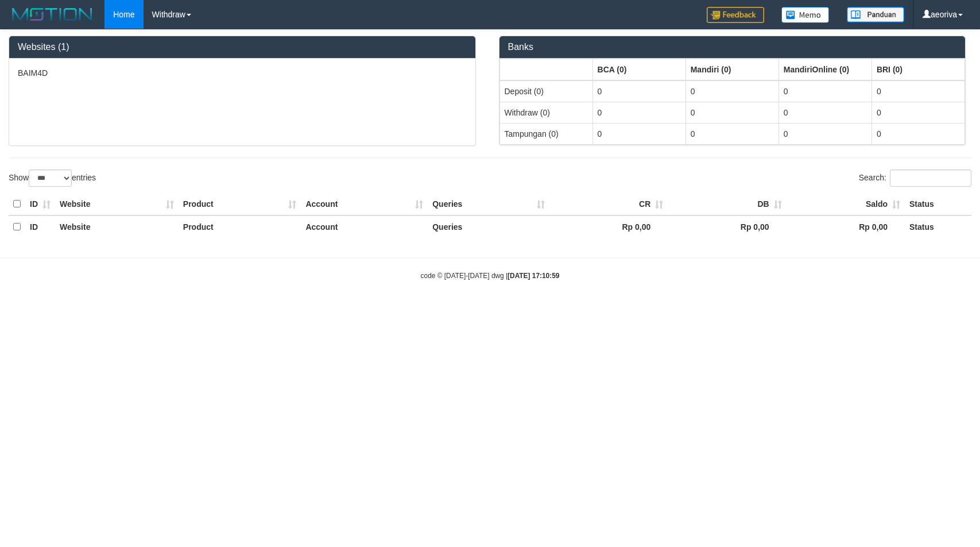 The height and width of the screenshot is (547, 980). What do you see at coordinates (736, 15) in the screenshot?
I see `img: Feedback.jpg` at bounding box center [736, 15].